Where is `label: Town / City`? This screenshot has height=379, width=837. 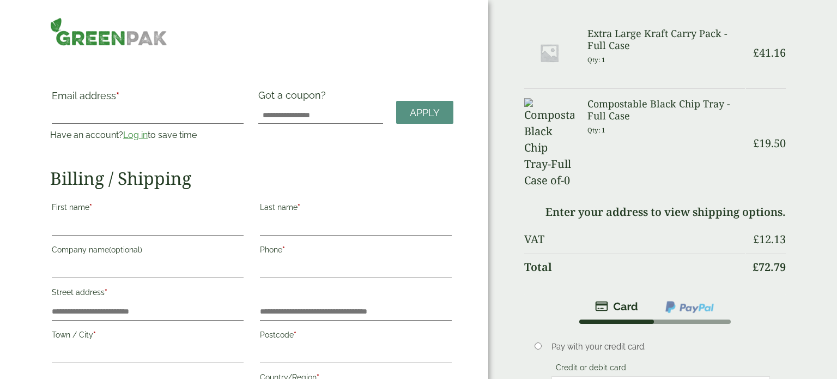
label: Town / City is located at coordinates (148, 336).